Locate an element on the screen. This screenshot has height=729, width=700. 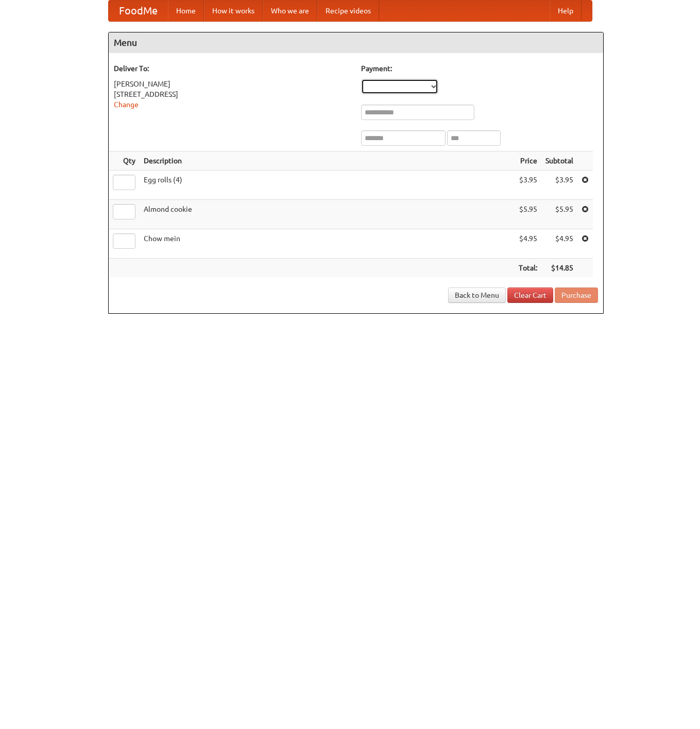
a: Recipe videos is located at coordinates (348, 10).